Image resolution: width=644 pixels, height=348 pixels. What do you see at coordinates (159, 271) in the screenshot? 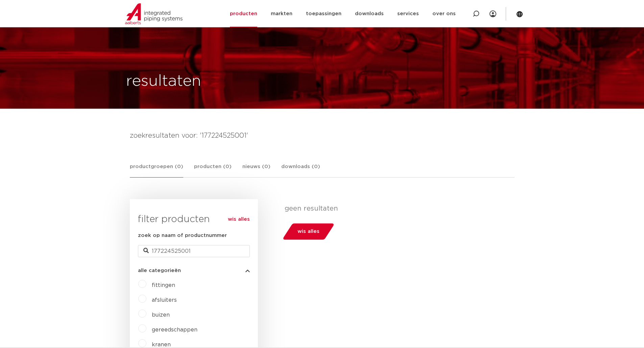
I see `span: alle categorieën` at bounding box center [159, 271].